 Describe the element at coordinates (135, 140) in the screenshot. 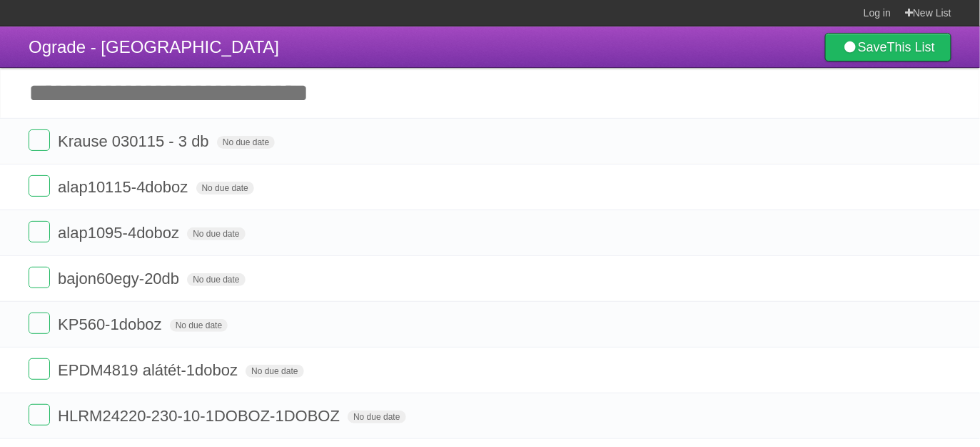

I see `span: Krause 030115 - 3 db` at that location.